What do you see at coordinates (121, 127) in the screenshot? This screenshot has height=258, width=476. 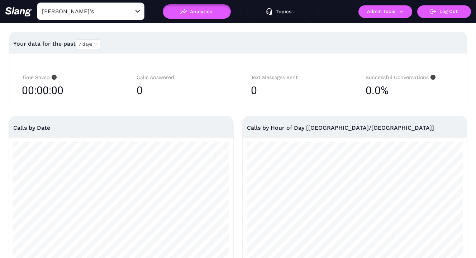 I see `div: Calls by Date` at bounding box center [121, 127].